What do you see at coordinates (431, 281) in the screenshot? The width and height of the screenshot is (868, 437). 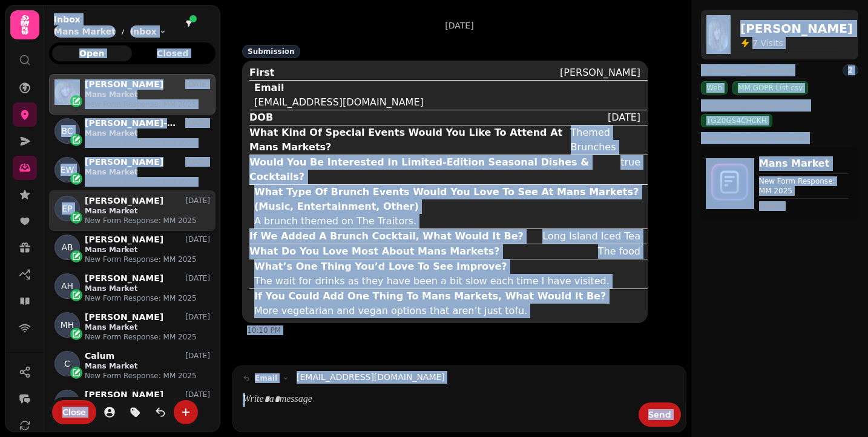 I see `div: The wait for drinks as they have been a bit slow each time I have visited.` at bounding box center [431, 281].